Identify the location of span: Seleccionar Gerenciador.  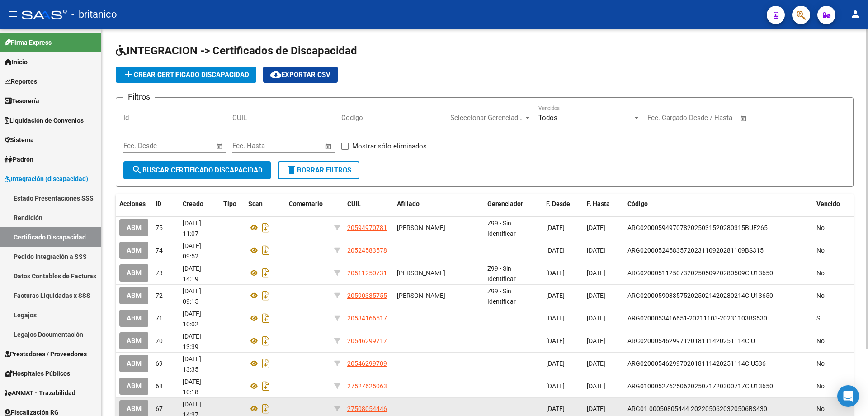
(487, 117).